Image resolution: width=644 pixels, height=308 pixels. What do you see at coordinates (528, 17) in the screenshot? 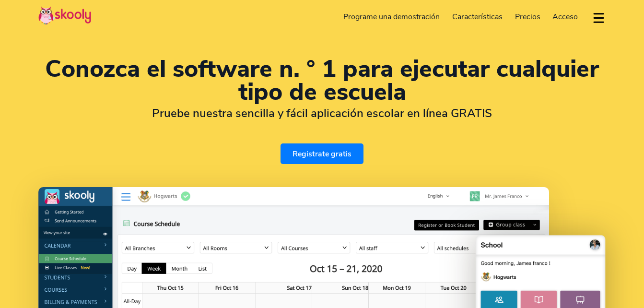
I see `a: Precios` at bounding box center [528, 17].